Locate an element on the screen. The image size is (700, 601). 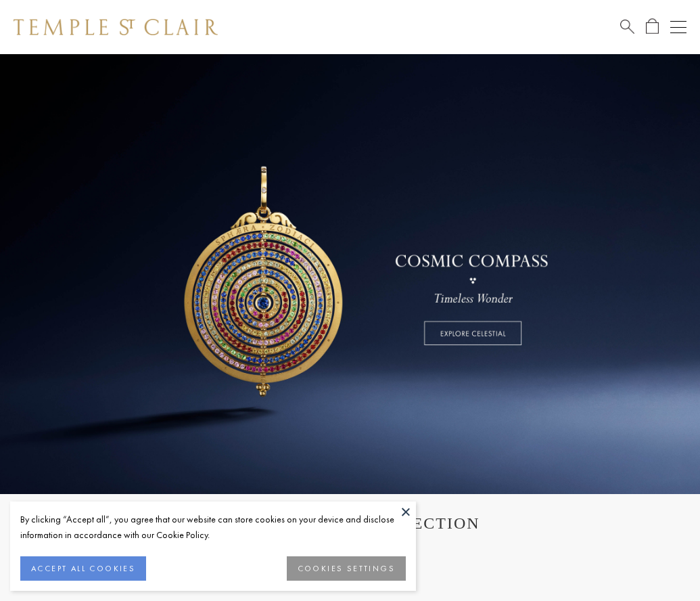
div: By clicking “Accept all”, you agree that our website can store cookies on your device and disclos... is located at coordinates (213, 527).